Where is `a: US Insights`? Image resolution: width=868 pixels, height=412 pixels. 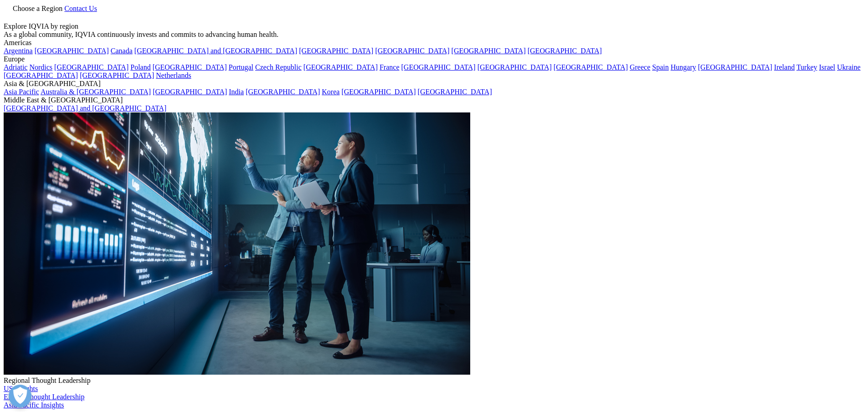
a: US Insights is located at coordinates (21, 389).